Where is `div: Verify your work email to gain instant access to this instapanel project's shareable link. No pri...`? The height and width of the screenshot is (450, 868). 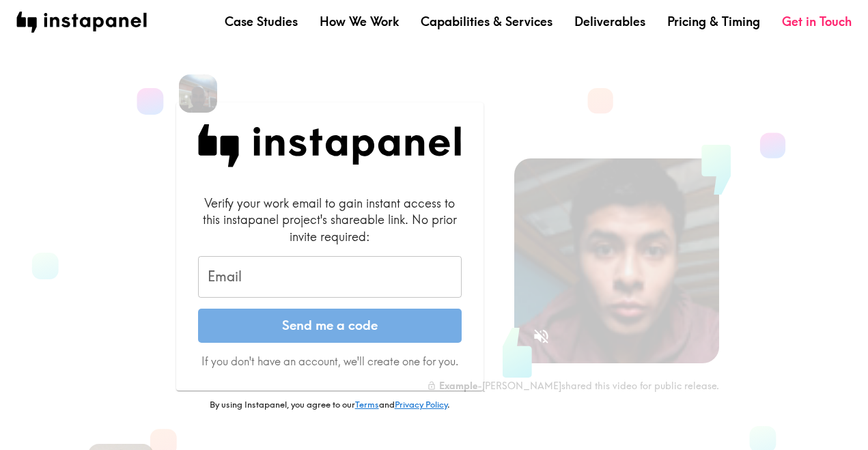
div: Verify your work email to gain instant access to this instapanel project's shareable link. No pri... is located at coordinates (330, 220).